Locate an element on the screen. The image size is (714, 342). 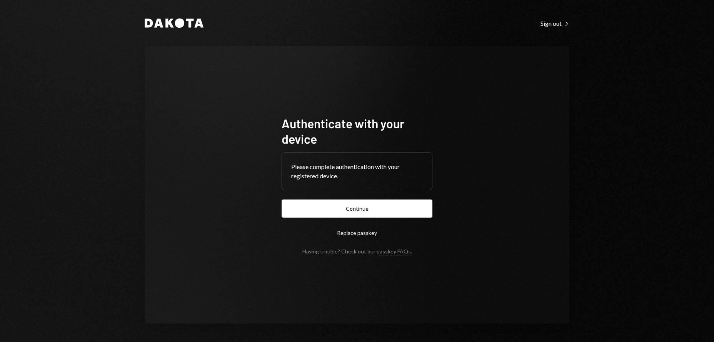
button: Replace passkey is located at coordinates (357, 232).